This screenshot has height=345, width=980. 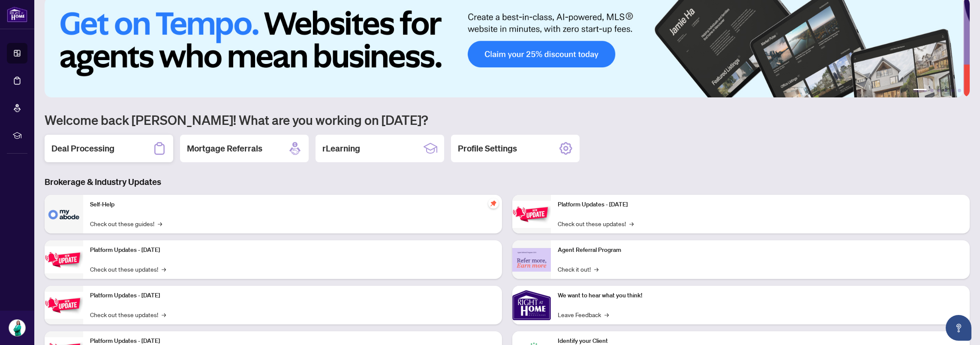 I want to click on img: Agent Referral Program, so click(x=531, y=259).